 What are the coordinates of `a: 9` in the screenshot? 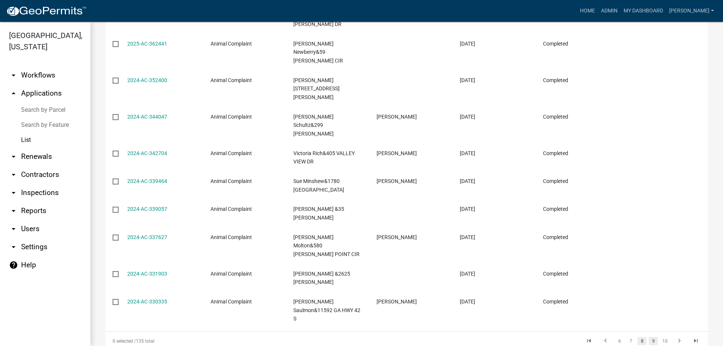 It's located at (653, 341).